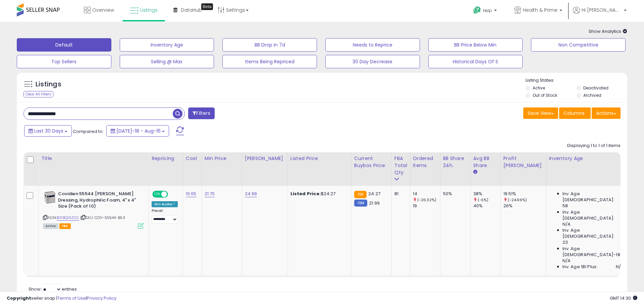  What do you see at coordinates (426, 200) in the screenshot?
I see `small: (-26.32%)` at bounding box center [426, 200].